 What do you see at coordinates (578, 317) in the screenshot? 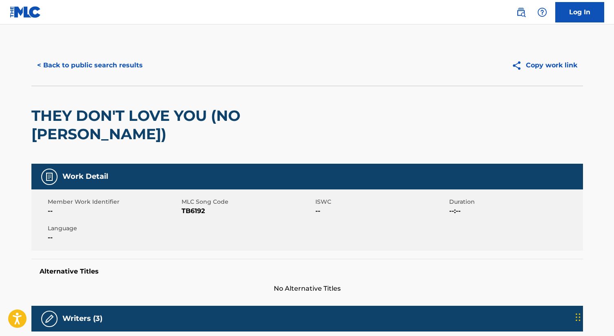
I see `div: Drag` at bounding box center [578, 317].